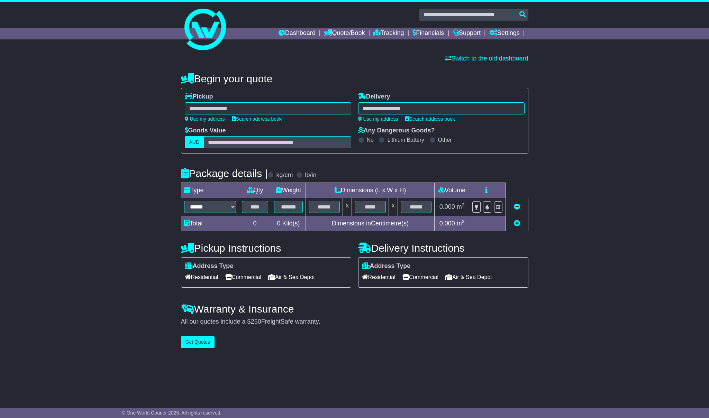 The width and height of the screenshot is (709, 418). Describe the element at coordinates (445, 140) in the screenshot. I see `label: Other` at that location.